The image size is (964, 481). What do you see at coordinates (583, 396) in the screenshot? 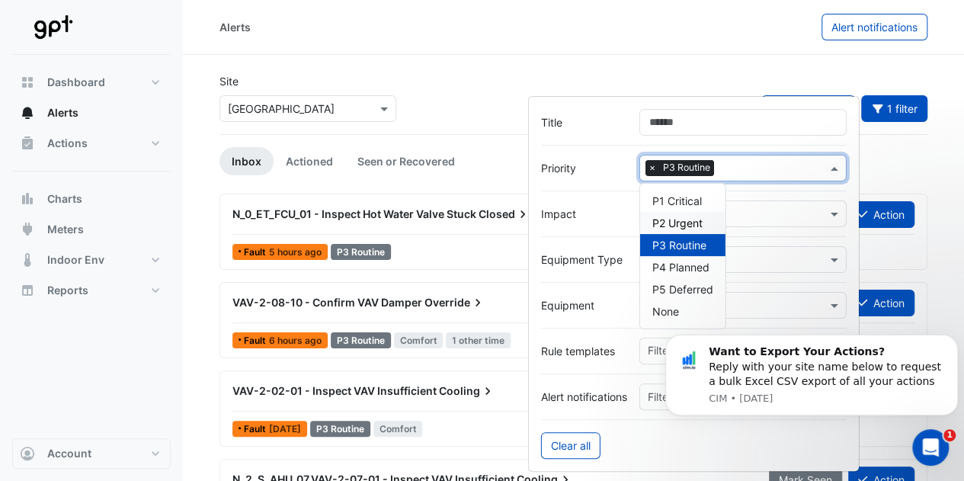
I see `label: Alert notifications` at bounding box center [583, 396].